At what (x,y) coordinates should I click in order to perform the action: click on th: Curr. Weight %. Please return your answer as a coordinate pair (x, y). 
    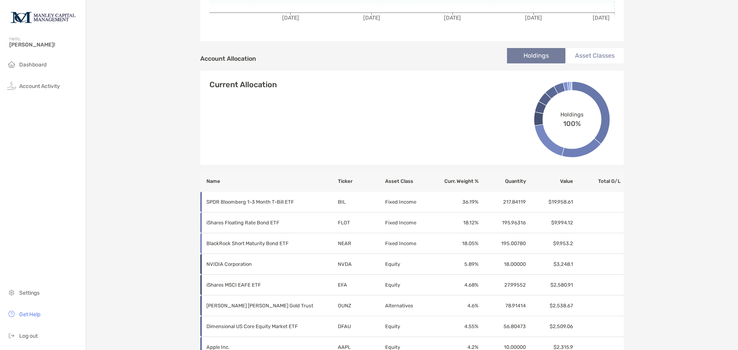
    Looking at the image, I should click on (455, 181).